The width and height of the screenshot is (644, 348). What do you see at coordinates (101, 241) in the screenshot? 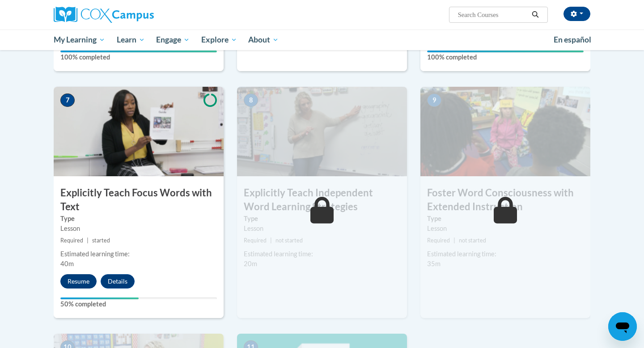
I see `span: started` at bounding box center [101, 241].